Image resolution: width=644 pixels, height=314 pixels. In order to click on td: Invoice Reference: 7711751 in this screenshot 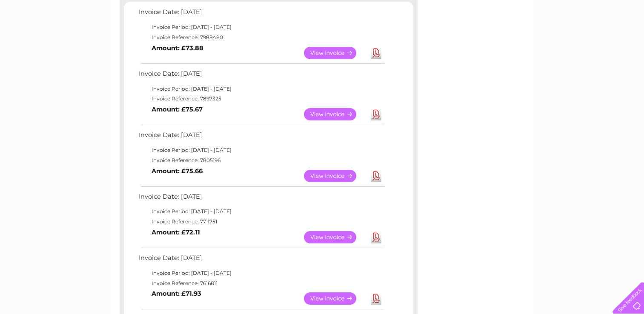, I will do `click(261, 222)`.